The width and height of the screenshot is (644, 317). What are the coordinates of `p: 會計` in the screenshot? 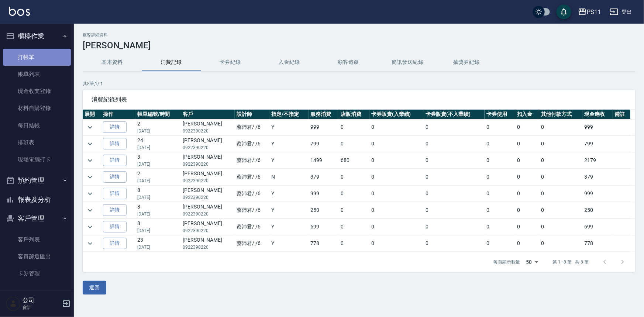 It's located at (41, 307).